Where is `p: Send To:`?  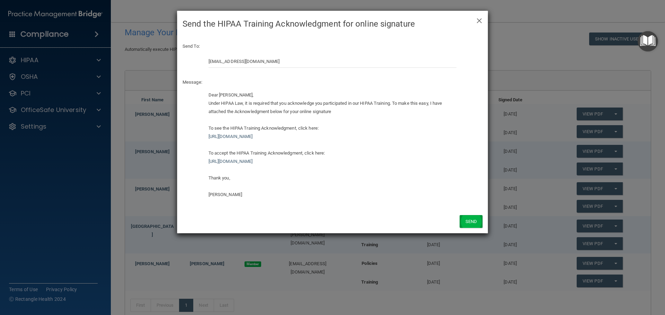 p: Send To: is located at coordinates (332, 46).